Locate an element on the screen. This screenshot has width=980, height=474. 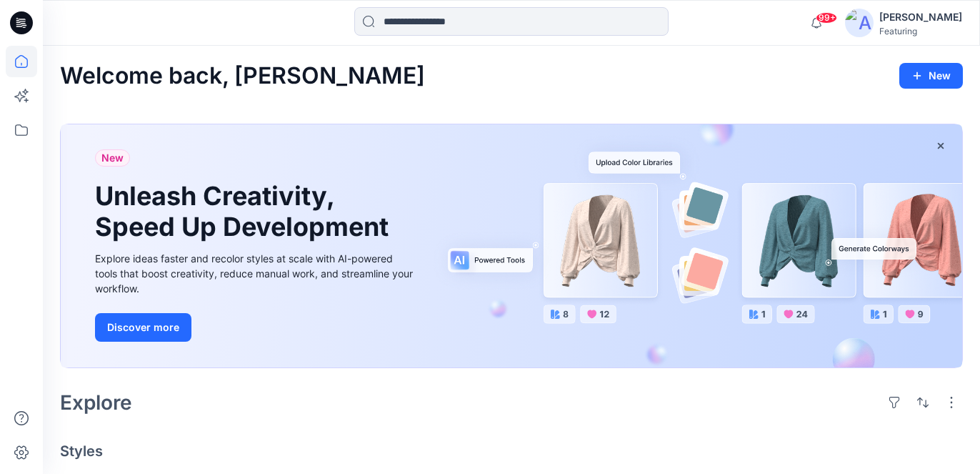
h1: Unleash Creativity, Speed Up Development is located at coordinates (245, 212).